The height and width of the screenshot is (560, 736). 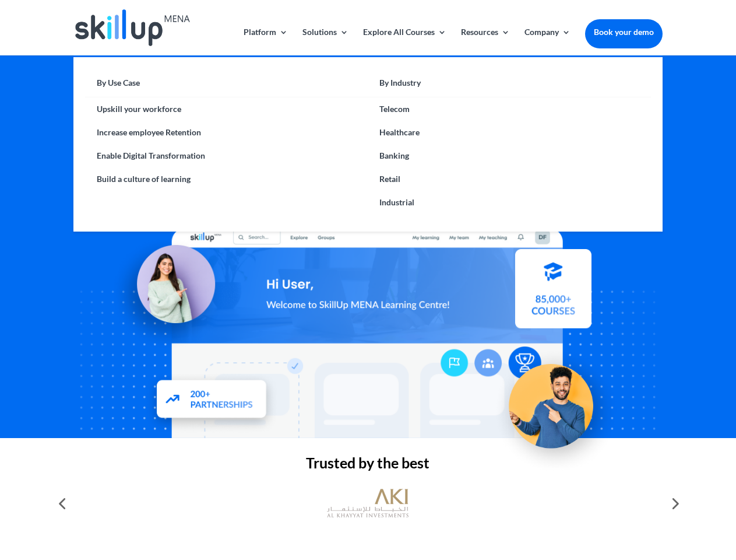 What do you see at coordinates (509, 155) in the screenshot?
I see `a: Banking` at bounding box center [509, 155].